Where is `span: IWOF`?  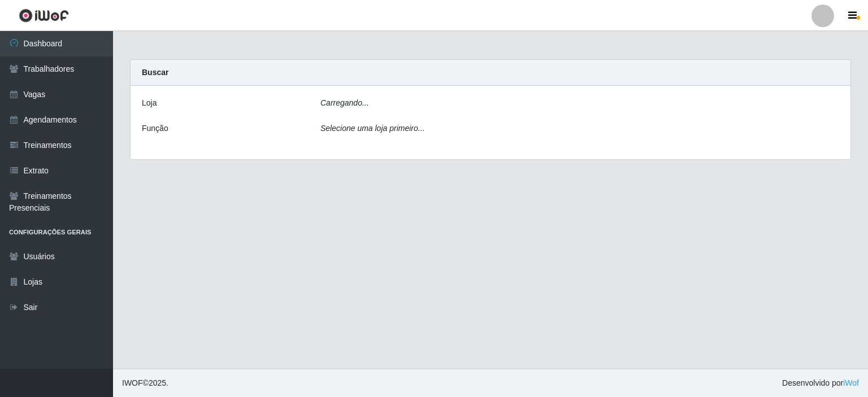 span: IWOF is located at coordinates (132, 383).